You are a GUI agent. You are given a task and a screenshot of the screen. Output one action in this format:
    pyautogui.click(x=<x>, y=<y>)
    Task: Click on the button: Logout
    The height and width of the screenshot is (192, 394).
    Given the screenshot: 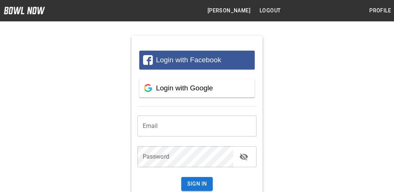 What is the action you would take?
    pyautogui.click(x=270, y=10)
    